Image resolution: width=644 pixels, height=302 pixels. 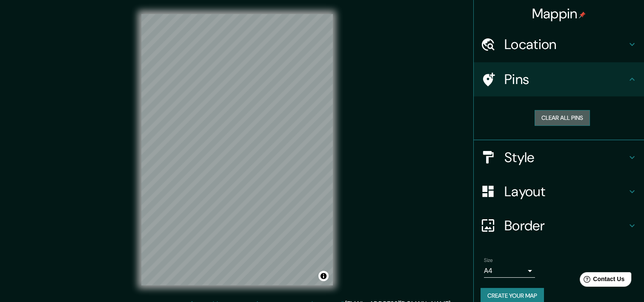 I want to click on button: Toggle attribution, so click(x=324, y=276).